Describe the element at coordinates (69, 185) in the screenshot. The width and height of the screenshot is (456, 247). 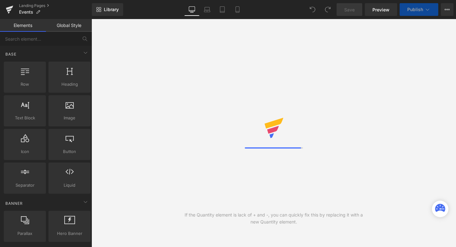
I see `span: Liquid` at that location.